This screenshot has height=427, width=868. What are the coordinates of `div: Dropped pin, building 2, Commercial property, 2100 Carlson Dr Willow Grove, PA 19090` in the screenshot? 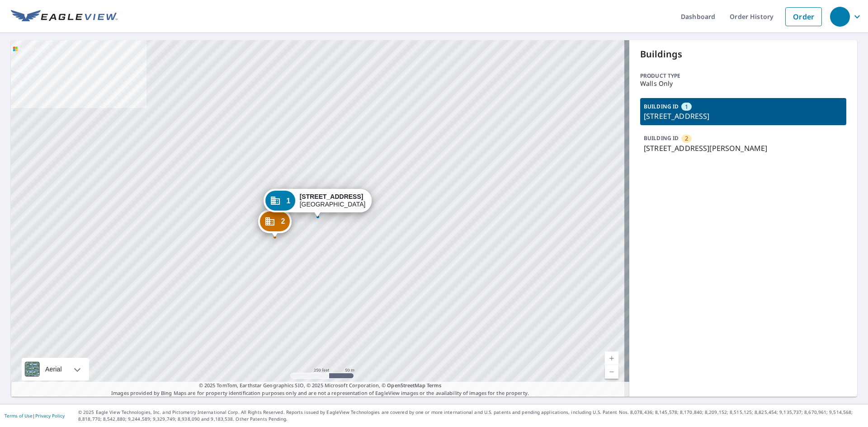 It's located at (275, 224).